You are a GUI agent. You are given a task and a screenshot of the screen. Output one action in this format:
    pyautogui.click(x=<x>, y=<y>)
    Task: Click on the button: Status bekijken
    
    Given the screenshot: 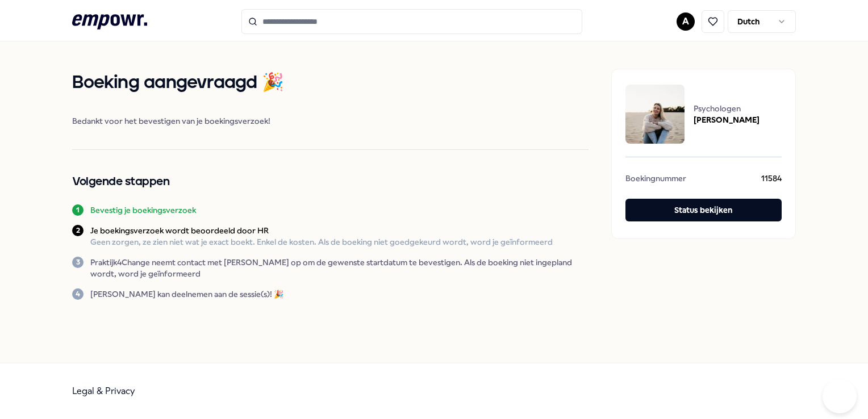 What is the action you would take?
    pyautogui.click(x=703, y=210)
    